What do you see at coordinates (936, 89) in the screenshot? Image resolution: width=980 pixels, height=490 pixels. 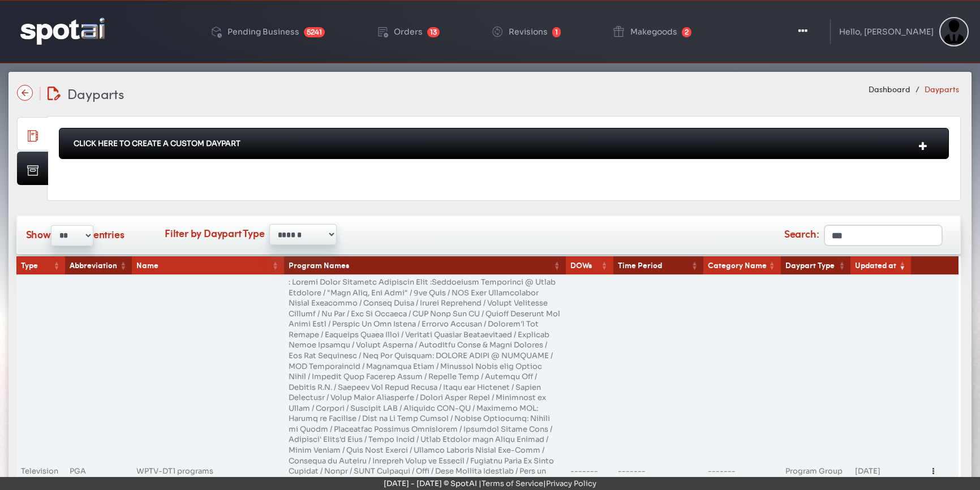 I see `li: Dayparts` at bounding box center [936, 89].